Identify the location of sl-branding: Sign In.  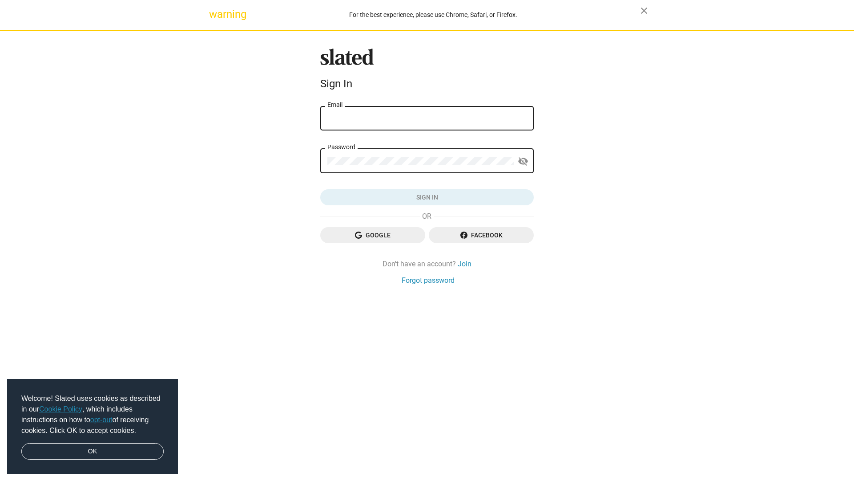
(427, 71).